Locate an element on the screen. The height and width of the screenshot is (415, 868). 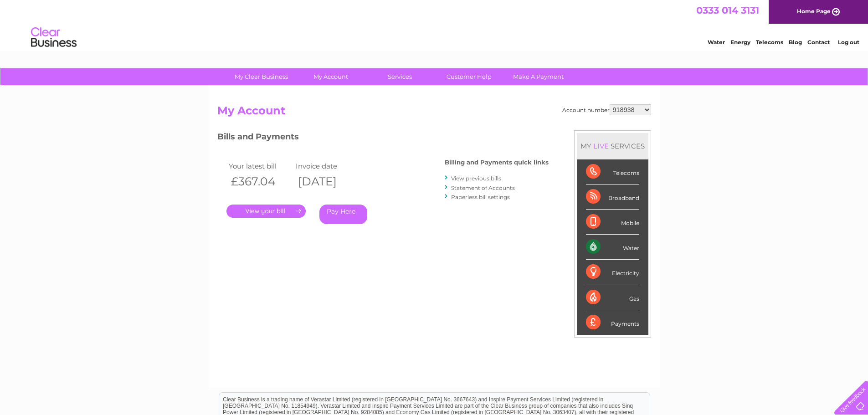
div: Water is located at coordinates (612, 247).